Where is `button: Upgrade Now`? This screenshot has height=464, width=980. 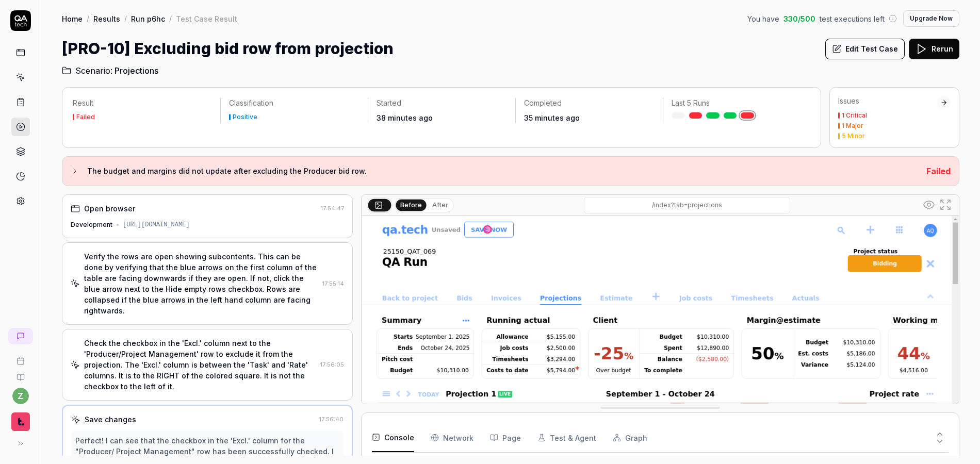
button: Upgrade Now is located at coordinates (931, 19).